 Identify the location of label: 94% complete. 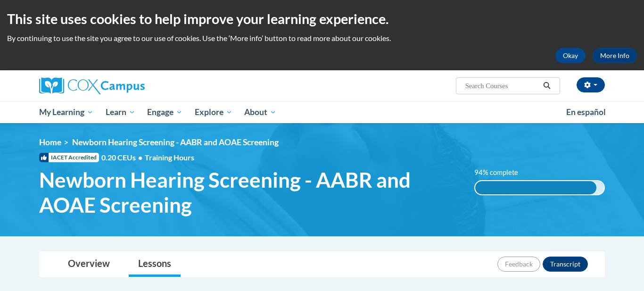
(502, 173).